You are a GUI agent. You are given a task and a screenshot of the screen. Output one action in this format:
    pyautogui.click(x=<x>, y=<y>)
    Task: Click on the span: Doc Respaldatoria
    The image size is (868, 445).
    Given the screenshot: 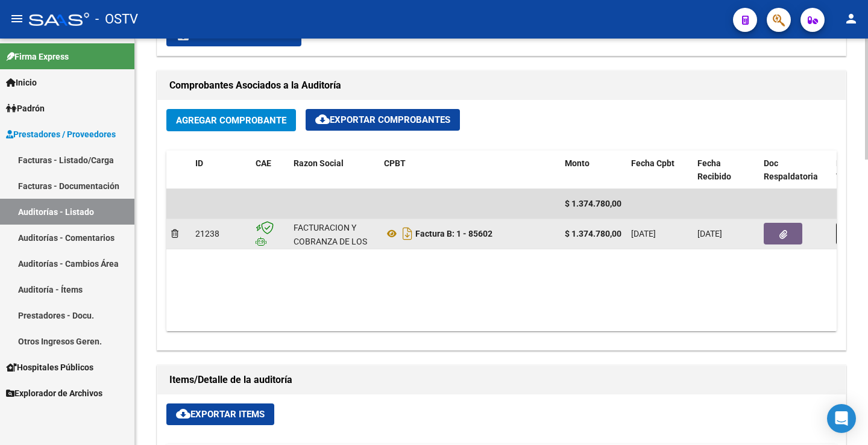 What is the action you would take?
    pyautogui.click(x=791, y=170)
    